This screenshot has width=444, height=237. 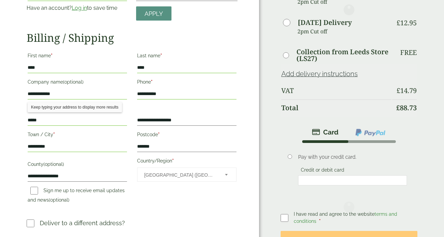 What do you see at coordinates (77, 8) in the screenshot?
I see `p: Have an account? to save time` at bounding box center [77, 8].